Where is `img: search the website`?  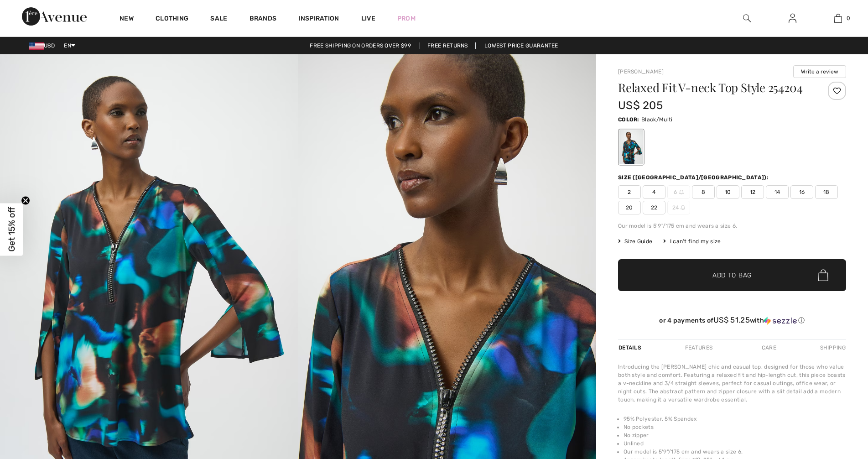 img: search the website is located at coordinates (747, 19).